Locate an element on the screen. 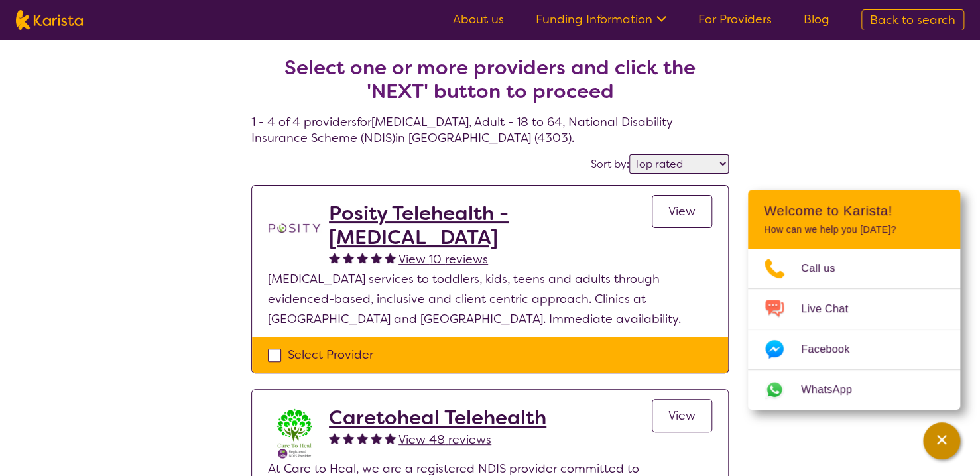 The height and width of the screenshot is (476, 980). span: View 10 reviews is located at coordinates (443, 259).